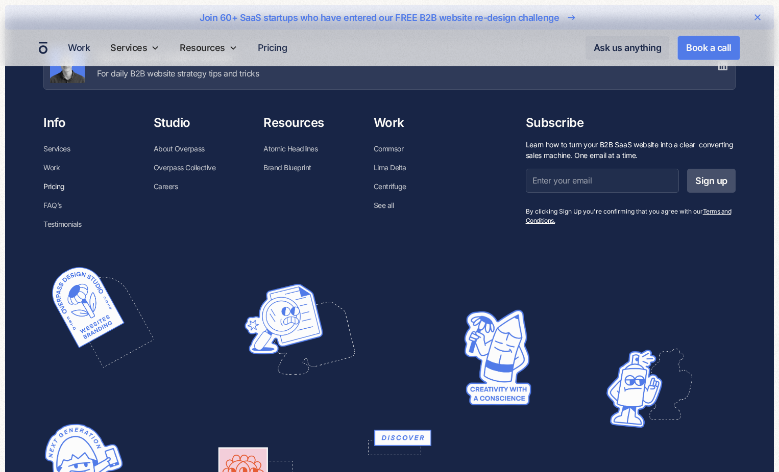 This screenshot has height=472, width=779. I want to click on a: Book a call, so click(708, 48).